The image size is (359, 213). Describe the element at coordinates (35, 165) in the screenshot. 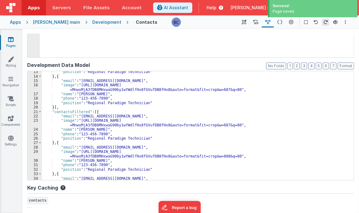

I see `div: 31` at that location.